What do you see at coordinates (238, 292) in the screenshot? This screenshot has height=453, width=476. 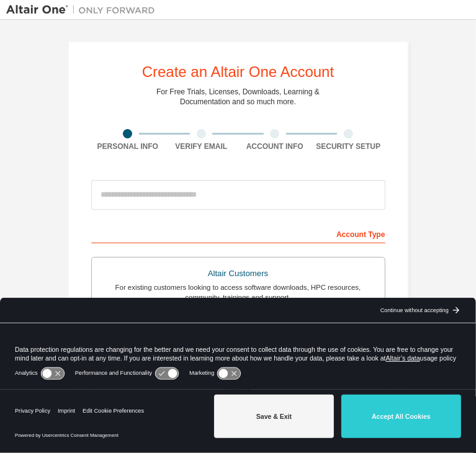 I see `div: For existing customers looking to access software downloads, HPC resources, community, trainings ...` at bounding box center [238, 292].